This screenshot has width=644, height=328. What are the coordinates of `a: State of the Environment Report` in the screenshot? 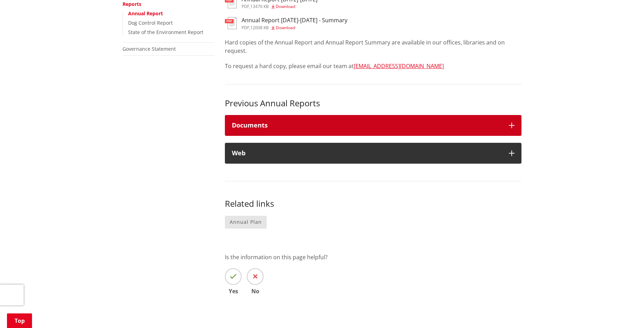 It's located at (166, 32).